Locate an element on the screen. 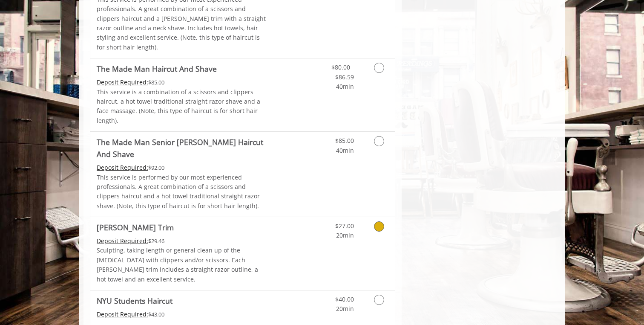  span: $85.00 is located at coordinates (345, 141).